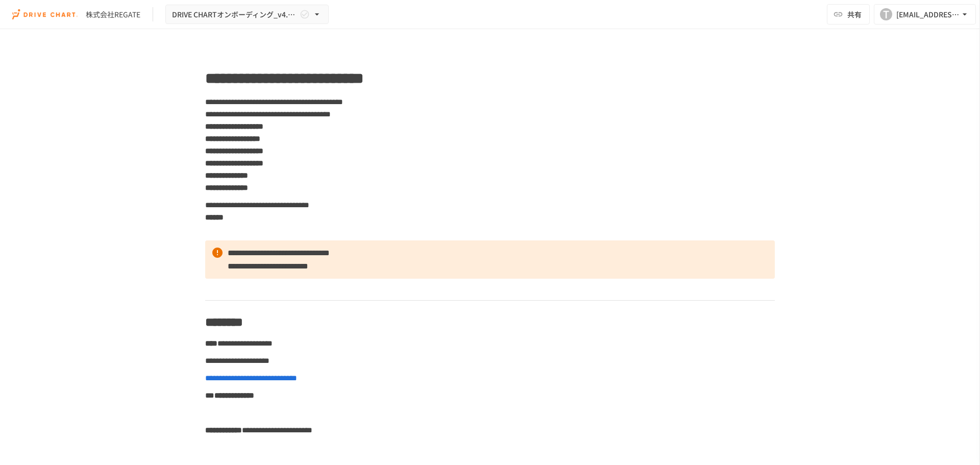 This screenshot has height=465, width=980. I want to click on button: DRIVE CHARTオンボーディング_v4.1（REGATE様）, so click(247, 14).